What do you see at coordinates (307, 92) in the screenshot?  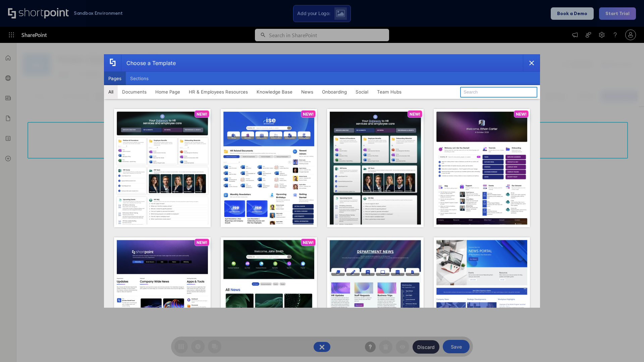 I see `button: News` at bounding box center [307, 92].